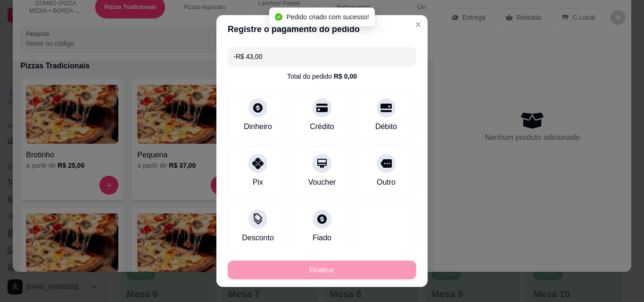  I want to click on div: Pix, so click(258, 182).